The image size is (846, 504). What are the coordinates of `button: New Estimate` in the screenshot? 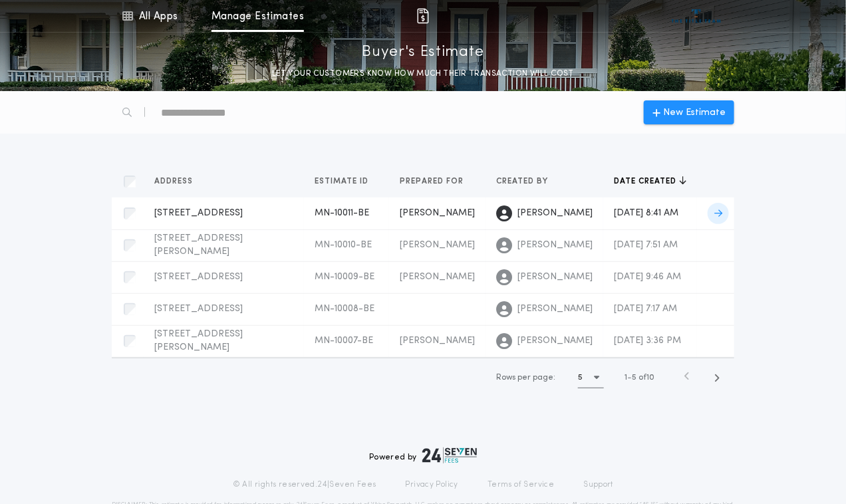 It's located at (690, 113).